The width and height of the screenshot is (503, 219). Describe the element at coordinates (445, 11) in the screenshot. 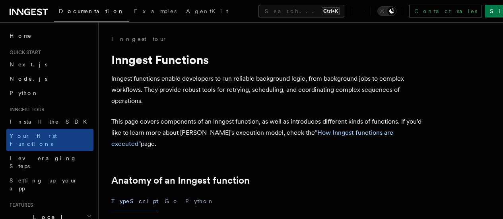

I see `a: Contact sales` at that location.